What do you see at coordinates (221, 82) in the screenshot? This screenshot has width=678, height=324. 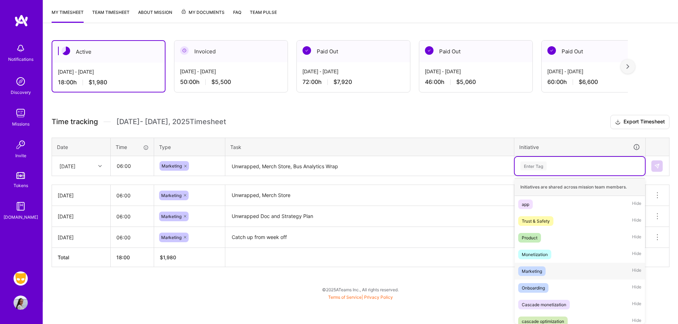 I see `span: $5,500` at bounding box center [221, 82].